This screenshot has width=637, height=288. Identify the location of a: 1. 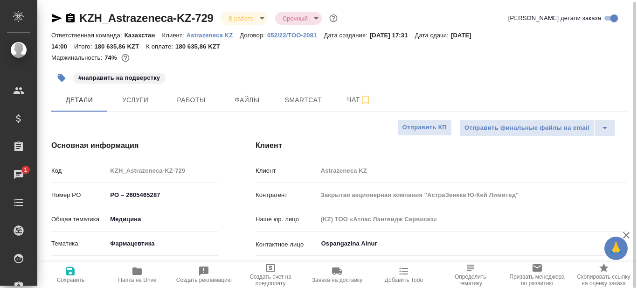
(19, 174).